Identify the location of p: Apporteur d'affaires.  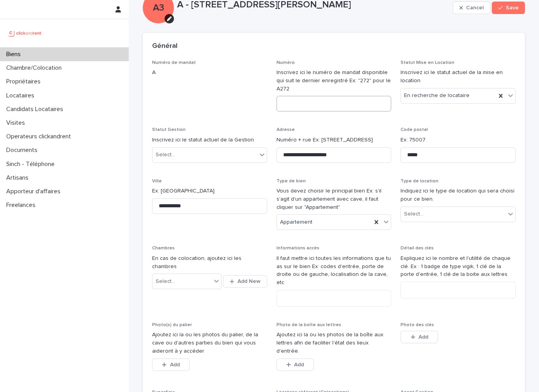
(35, 192).